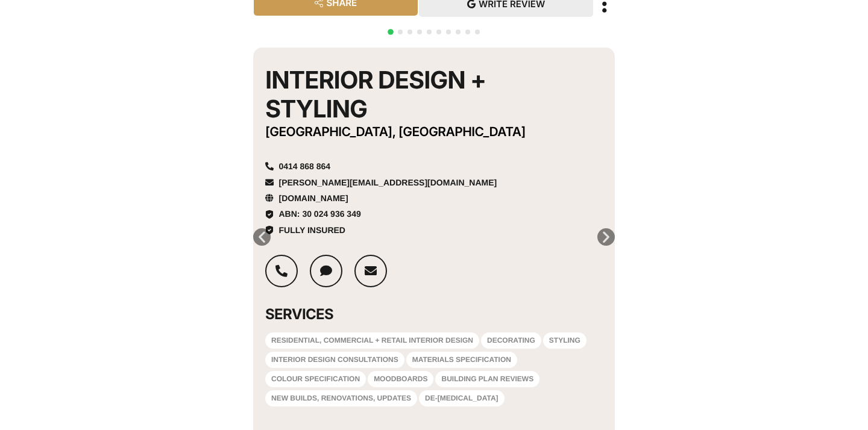 The height and width of the screenshot is (430, 868). I want to click on span: Go to slide 10, so click(477, 32).